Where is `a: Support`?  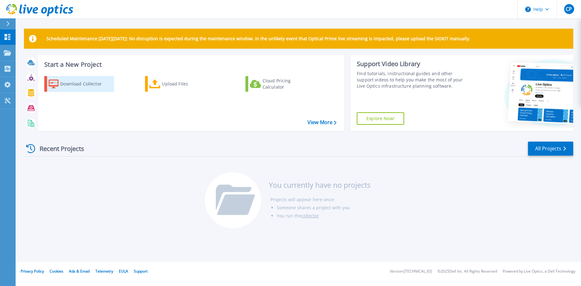 a: Support is located at coordinates (141, 271).